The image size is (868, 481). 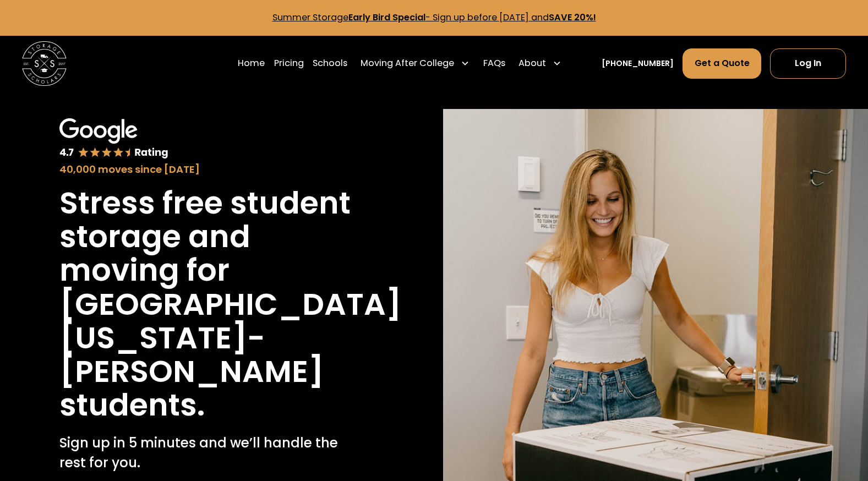 What do you see at coordinates (251, 63) in the screenshot?
I see `a: Home` at bounding box center [251, 63].